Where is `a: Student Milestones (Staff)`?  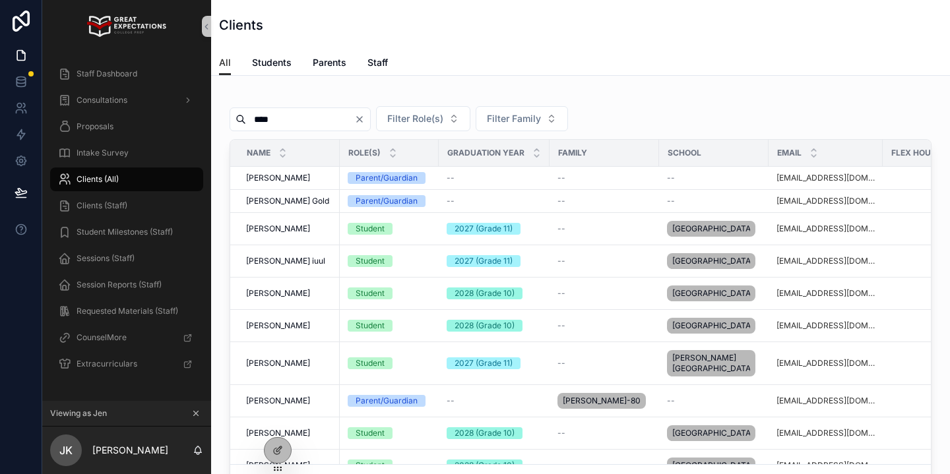
a: Student Milestones (Staff) is located at coordinates (127, 232).